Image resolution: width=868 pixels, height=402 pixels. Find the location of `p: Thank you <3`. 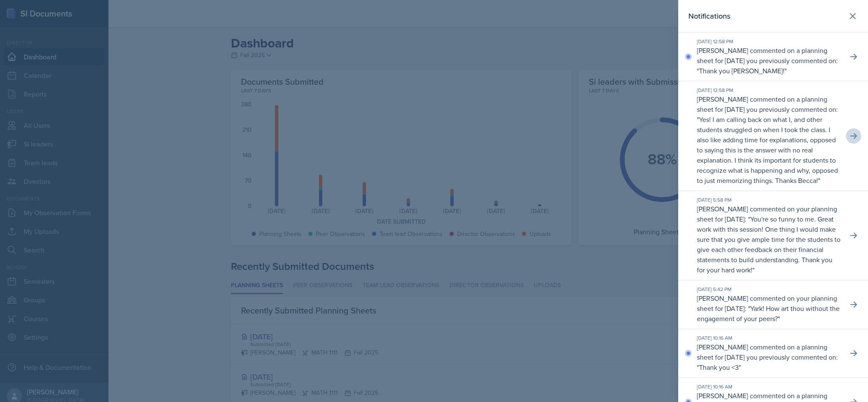

p: Thank you <3 is located at coordinates (719, 367).